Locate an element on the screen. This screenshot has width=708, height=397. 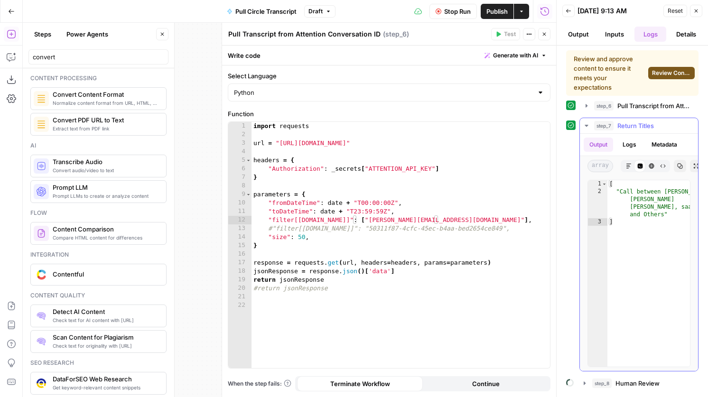
button: Generate with AI is located at coordinates (516, 56).